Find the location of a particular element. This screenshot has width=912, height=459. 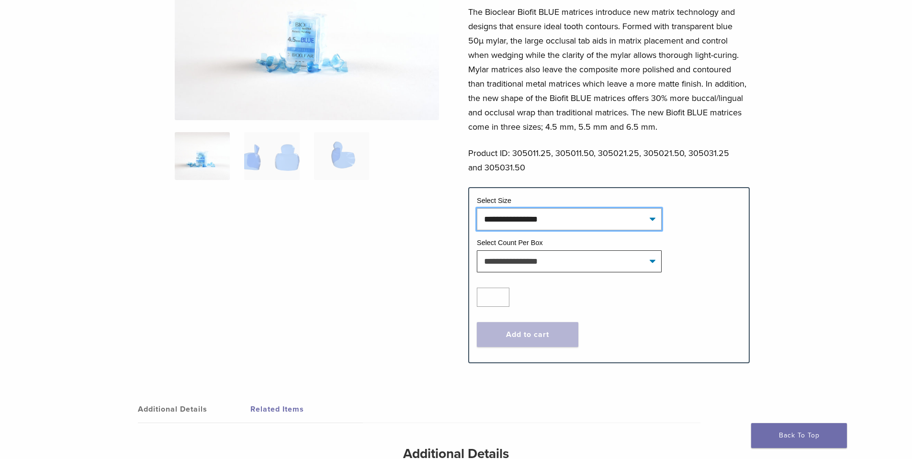

img: Biofit Blue Series - Image 2 is located at coordinates (271, 156).